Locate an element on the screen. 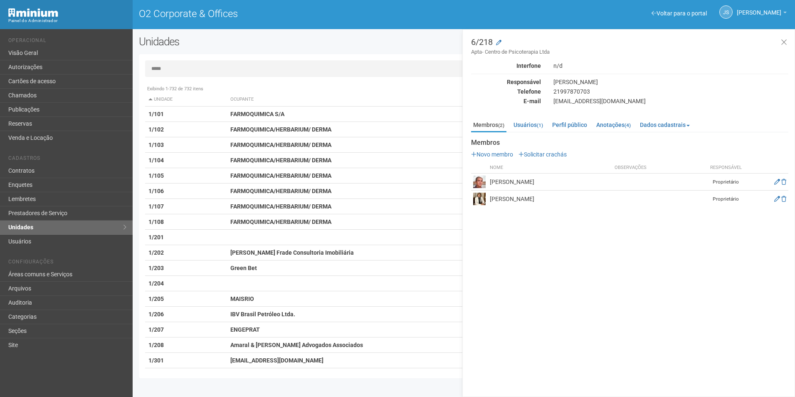 The height and width of the screenshot is (397, 795). small: Apta- Centro de Psicoterapia Ltda is located at coordinates (630, 52).